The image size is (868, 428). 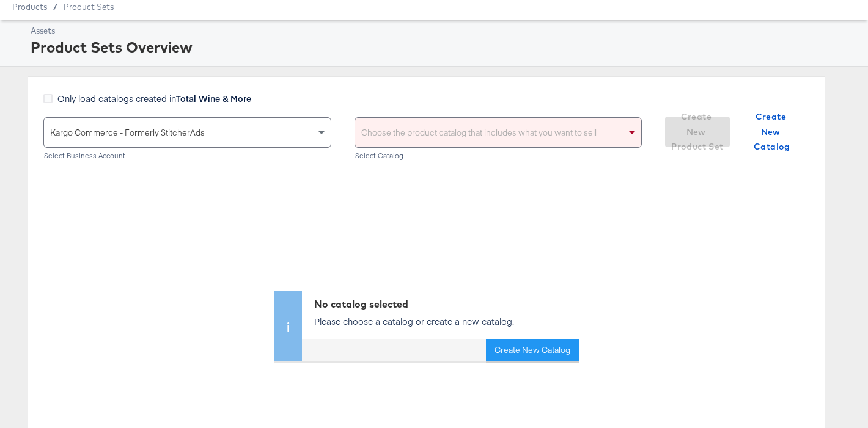 What do you see at coordinates (441, 31) in the screenshot?
I see `div: Assets` at bounding box center [441, 31].